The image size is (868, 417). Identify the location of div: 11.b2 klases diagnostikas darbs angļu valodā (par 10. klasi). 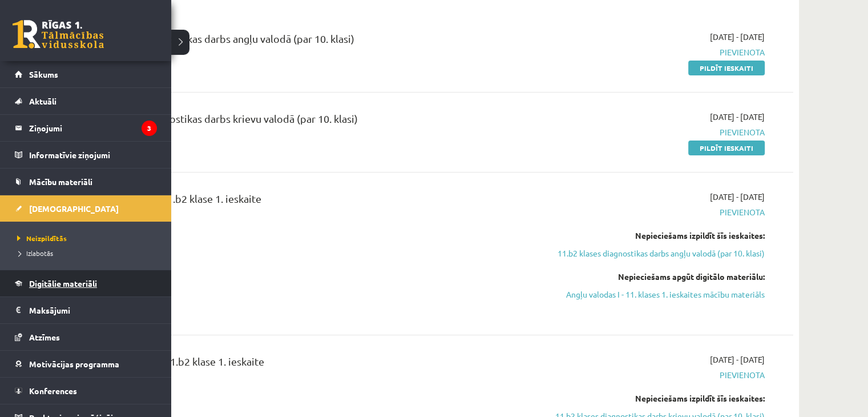
(309, 41).